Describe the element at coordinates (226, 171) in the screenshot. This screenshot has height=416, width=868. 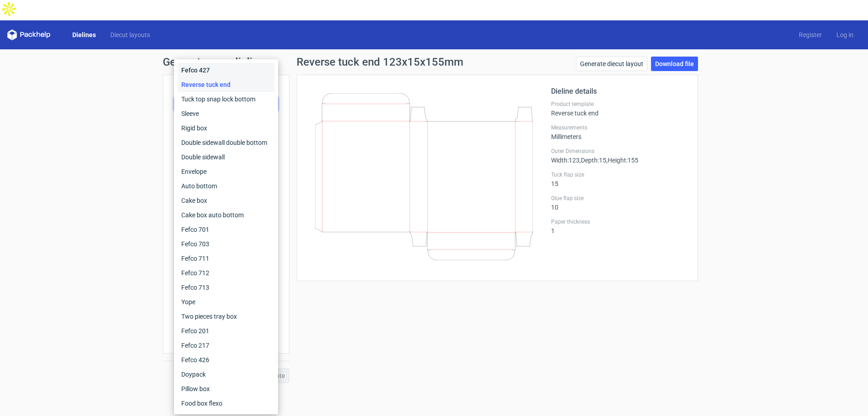
I see `div: Envelope` at that location.